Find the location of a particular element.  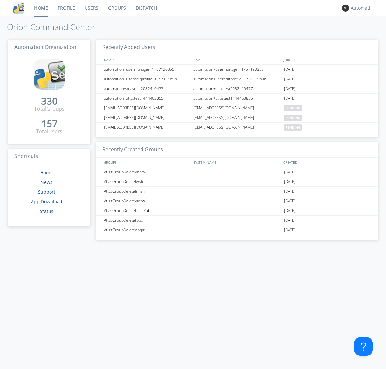

div: Total Groups is located at coordinates (49, 109).